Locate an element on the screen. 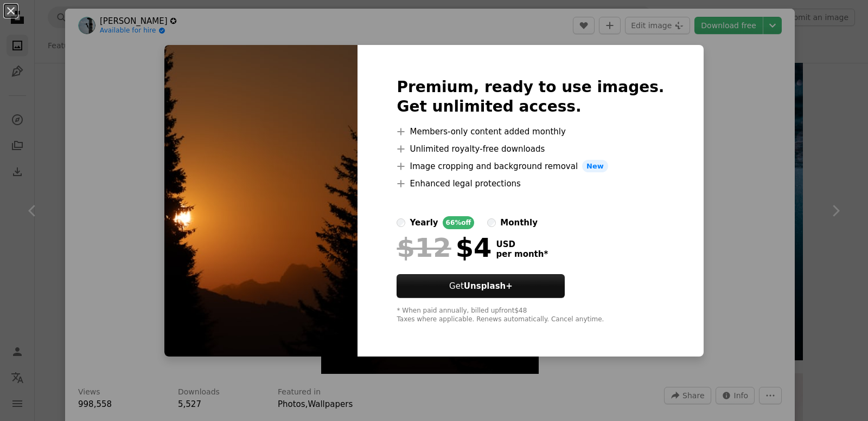  span: $12 is located at coordinates (423, 247).